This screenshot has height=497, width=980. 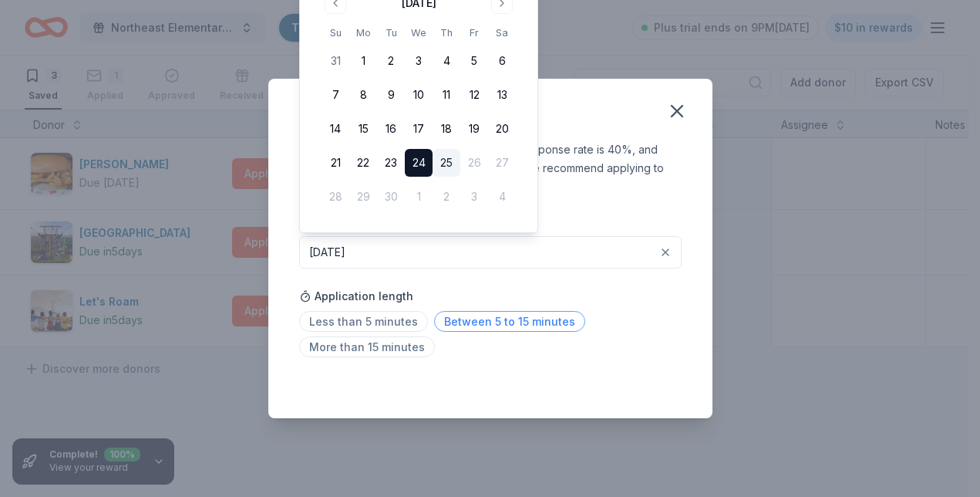 I want to click on button: 7, so click(x=336, y=95).